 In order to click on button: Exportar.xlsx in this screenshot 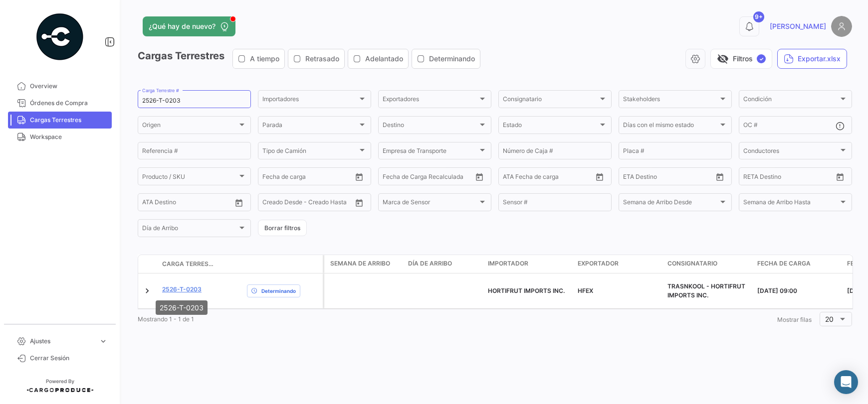, I will do `click(813, 59)`.